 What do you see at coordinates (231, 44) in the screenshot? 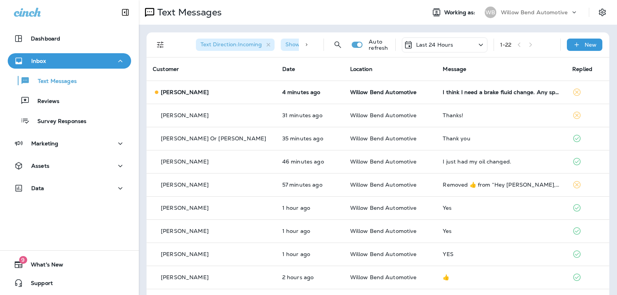
I see `span: Text Direction : Incoming` at bounding box center [231, 44].